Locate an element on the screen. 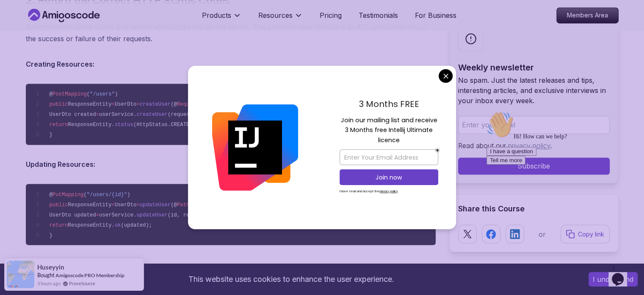 This screenshot has height=295, width=644. input: Enter your email is located at coordinates (534, 125).